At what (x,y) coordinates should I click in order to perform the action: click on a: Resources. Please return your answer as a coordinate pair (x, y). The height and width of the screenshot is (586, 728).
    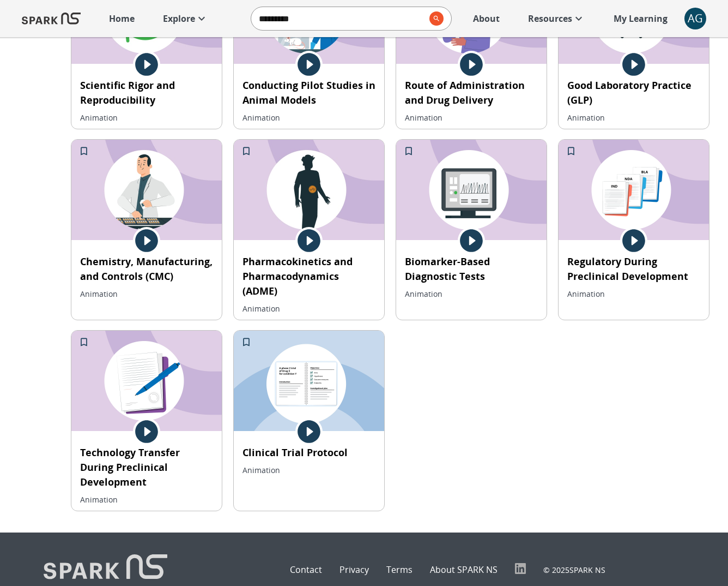
    Looking at the image, I should click on (557, 18).